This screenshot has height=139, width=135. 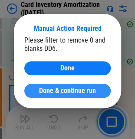 I want to click on span: Done, so click(x=67, y=68).